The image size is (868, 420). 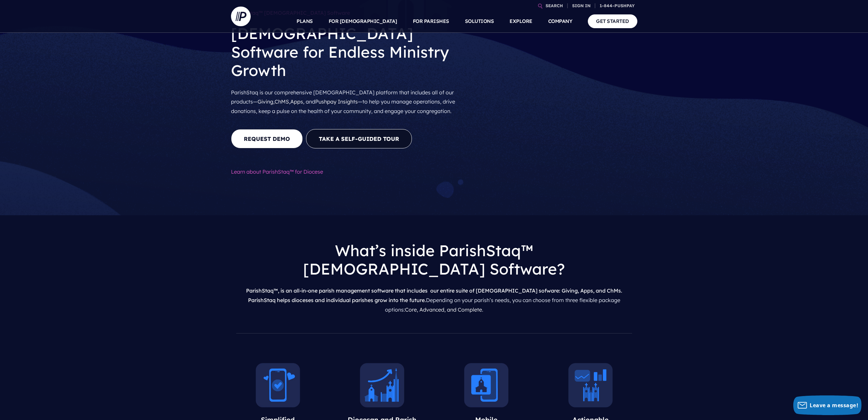 I want to click on a: FOR PARISHES, so click(x=431, y=21).